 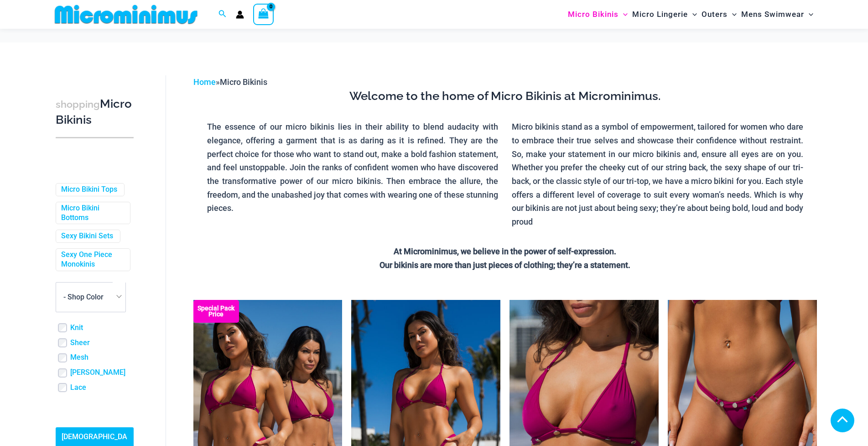 I want to click on a: Knit, so click(x=77, y=328).